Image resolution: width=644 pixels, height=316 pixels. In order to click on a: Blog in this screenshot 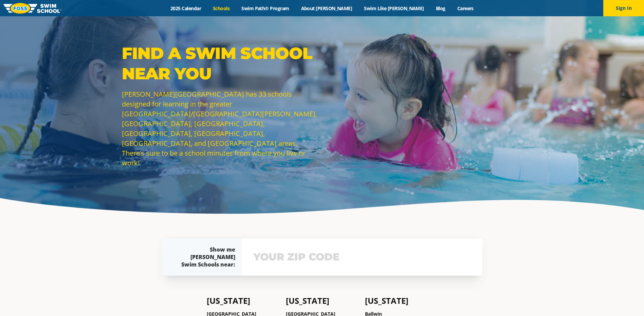, I will do `click(440, 8)`.